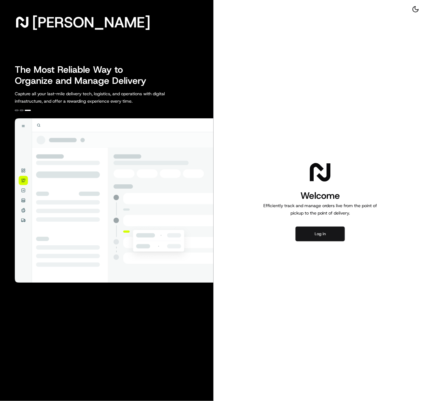 The height and width of the screenshot is (401, 427). Describe the element at coordinates (114, 201) in the screenshot. I see `img: illustration` at that location.